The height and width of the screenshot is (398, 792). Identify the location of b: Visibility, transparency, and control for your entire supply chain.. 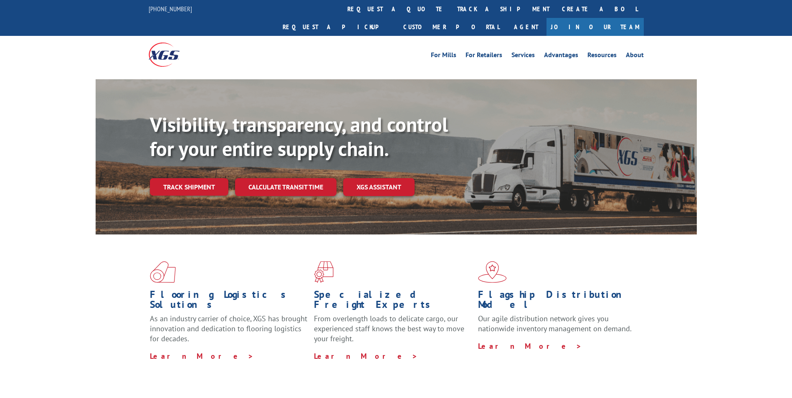
(299, 137).